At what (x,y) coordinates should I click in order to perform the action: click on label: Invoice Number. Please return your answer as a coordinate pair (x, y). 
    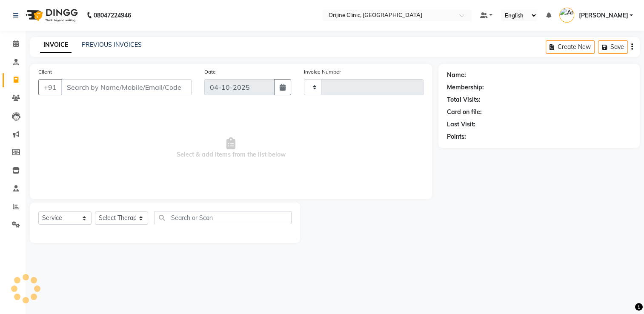
    Looking at the image, I should click on (322, 72).